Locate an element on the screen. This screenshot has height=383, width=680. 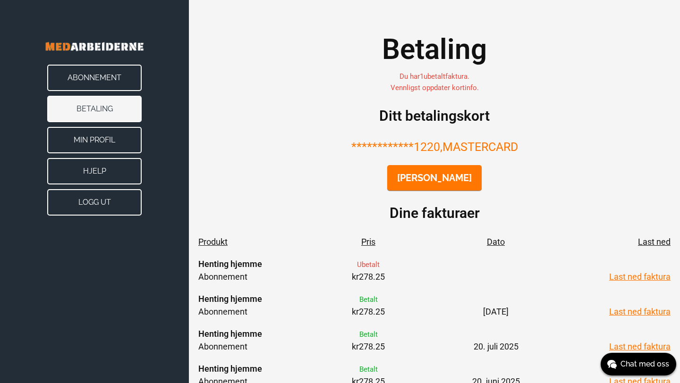
h2: Dine fakturaer is located at coordinates (434, 213).